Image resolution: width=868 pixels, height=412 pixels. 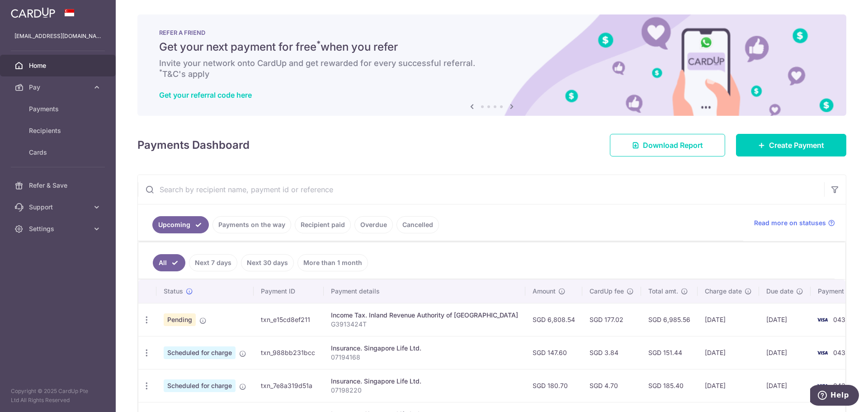 I want to click on th: Payment ID, so click(x=288, y=291).